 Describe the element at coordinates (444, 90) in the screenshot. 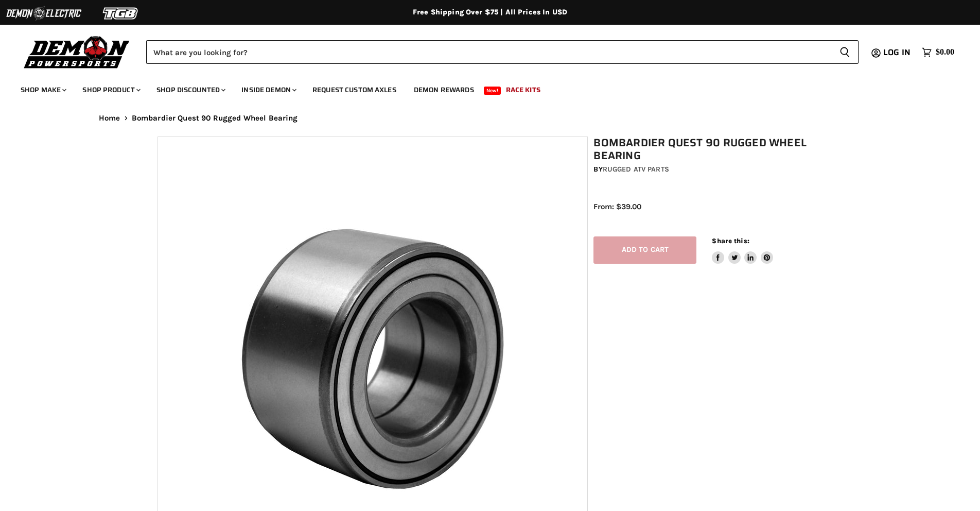

I see `a: Demon Rewards` at that location.